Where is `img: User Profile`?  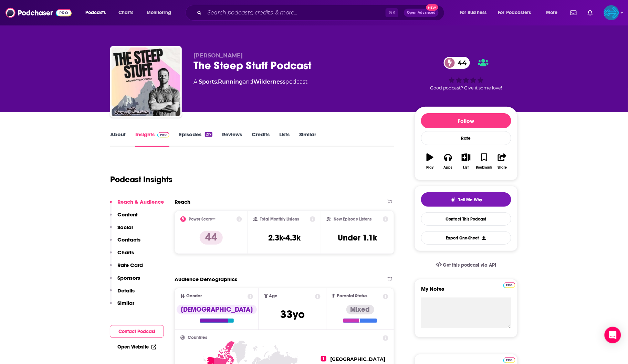 img: User Profile is located at coordinates (611, 12).